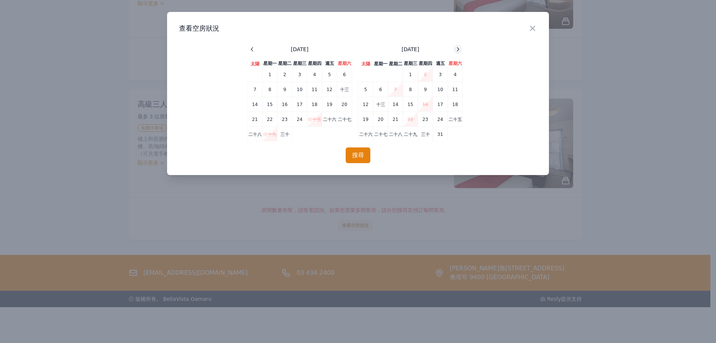 This screenshot has width=716, height=343. What do you see at coordinates (410, 119) in the screenshot?
I see `font: 22` at bounding box center [410, 119].